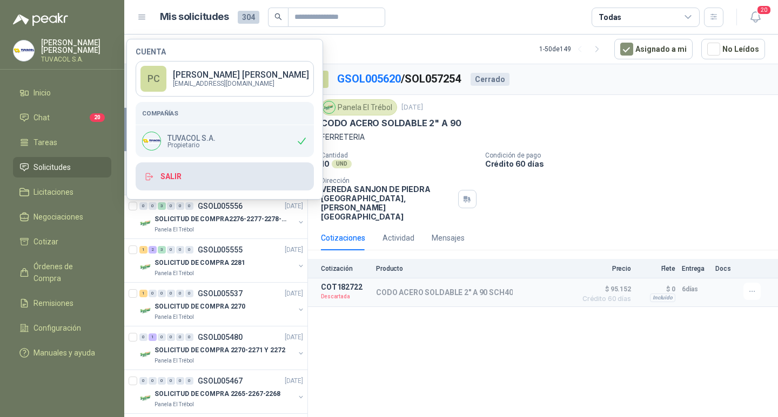 The image size is (778, 417). I want to click on span: Cotizar, so click(46, 242).